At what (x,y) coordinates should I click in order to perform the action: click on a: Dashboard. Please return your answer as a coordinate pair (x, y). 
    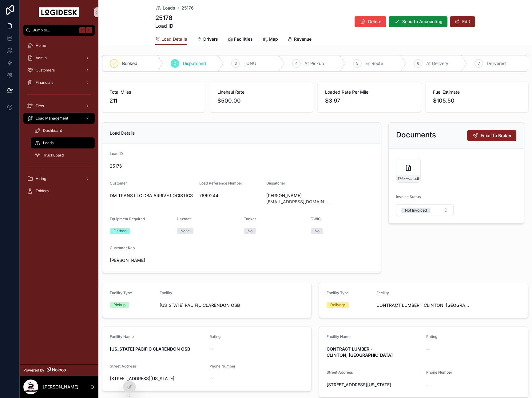
    Looking at the image, I should click on (63, 130).